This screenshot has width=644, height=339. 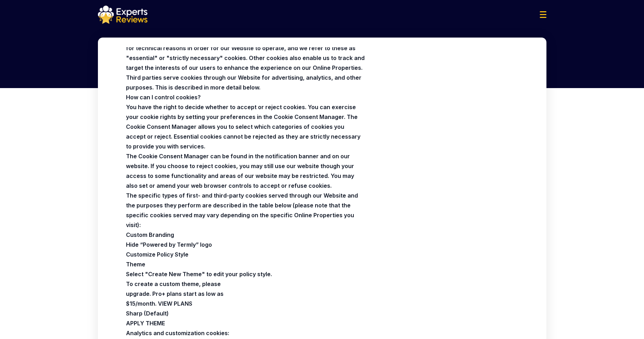 I want to click on strong: The specific types of first- and third-party cookies served through our Website and, so click(x=242, y=195).